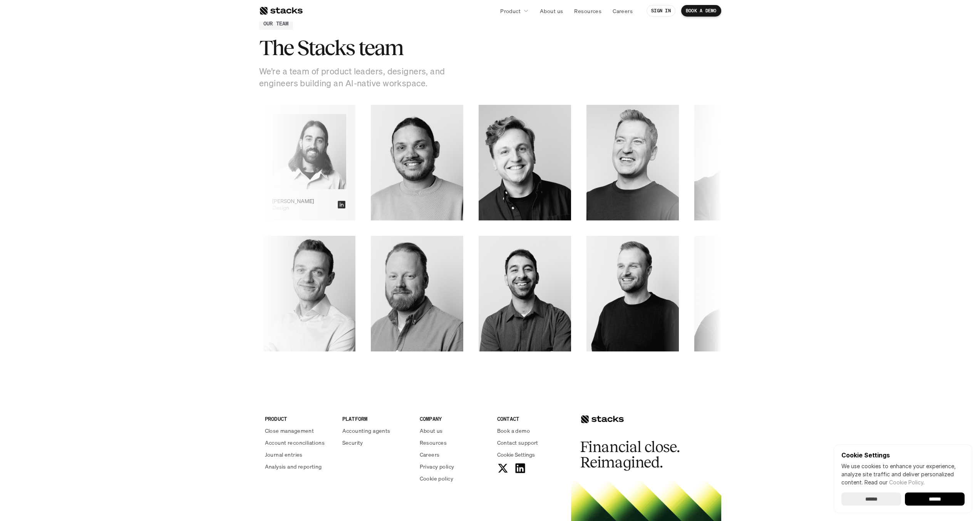  What do you see at coordinates (517, 442) in the screenshot?
I see `p: Contact support` at bounding box center [517, 442].